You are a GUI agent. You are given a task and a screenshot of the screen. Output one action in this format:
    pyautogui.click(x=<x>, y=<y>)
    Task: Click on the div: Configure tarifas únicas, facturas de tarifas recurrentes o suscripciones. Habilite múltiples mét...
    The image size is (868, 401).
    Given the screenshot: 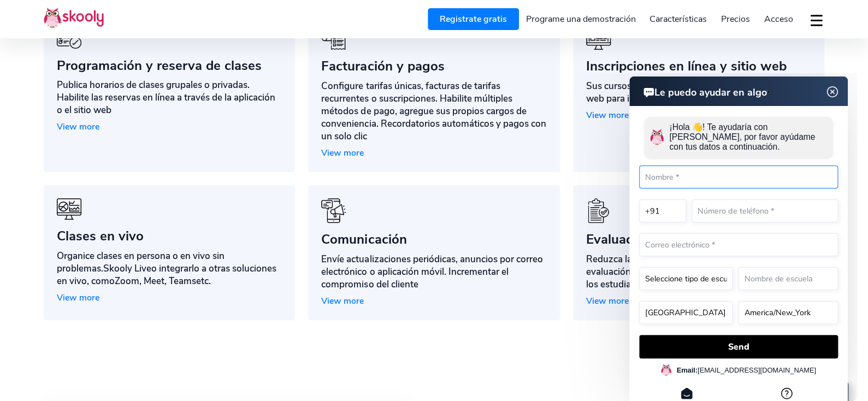 What is the action you would take?
    pyautogui.click(x=434, y=111)
    